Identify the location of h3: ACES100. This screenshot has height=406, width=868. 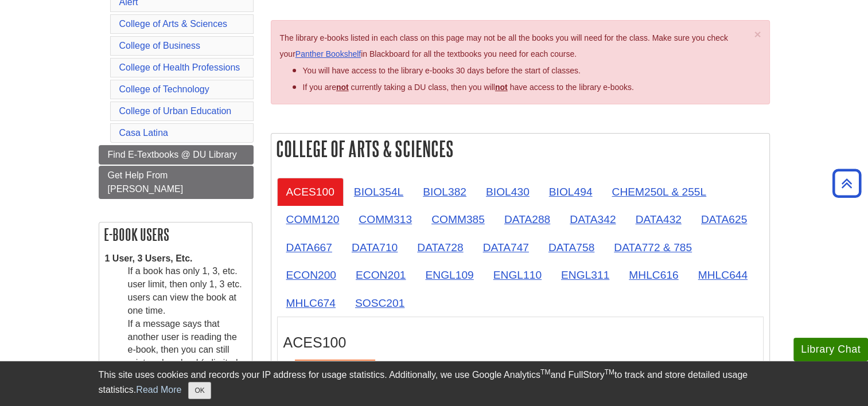
(520, 342).